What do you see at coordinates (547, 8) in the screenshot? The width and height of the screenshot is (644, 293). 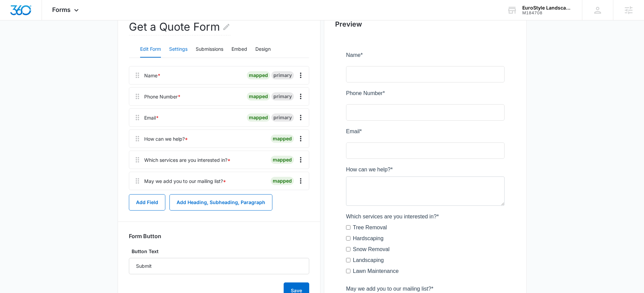 I see `div: account name` at bounding box center [547, 8].